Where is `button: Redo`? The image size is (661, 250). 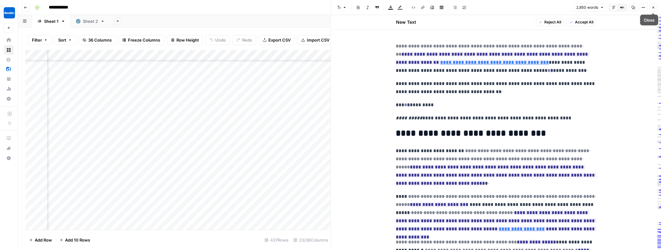 button: Redo is located at coordinates (244, 40).